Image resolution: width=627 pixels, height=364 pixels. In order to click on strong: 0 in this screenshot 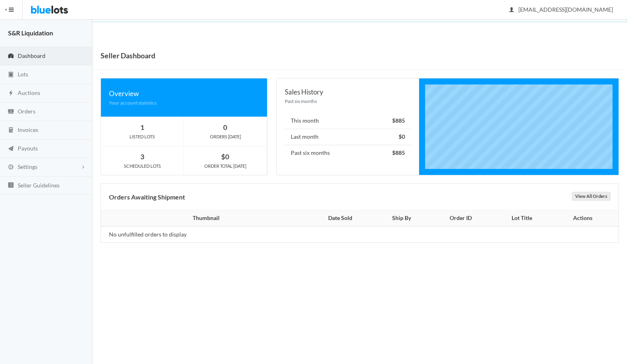, I will do `click(225, 127)`.